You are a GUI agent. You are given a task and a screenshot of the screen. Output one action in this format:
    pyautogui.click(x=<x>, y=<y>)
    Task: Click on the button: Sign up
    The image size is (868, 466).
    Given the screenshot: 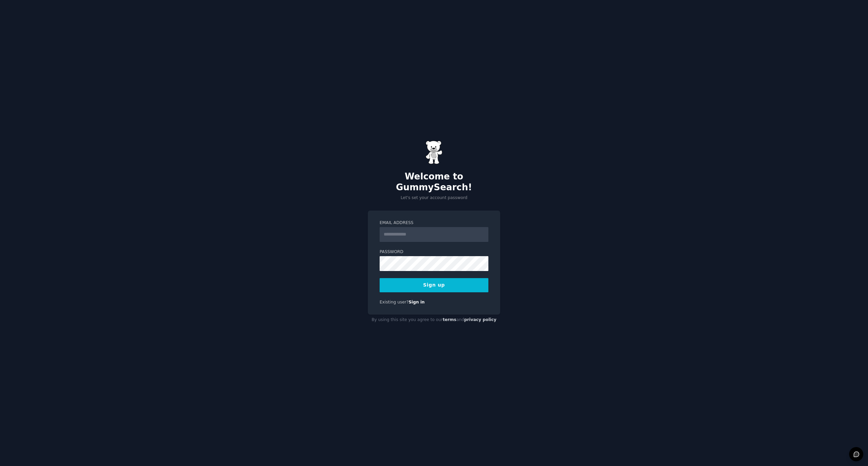 What is the action you would take?
    pyautogui.click(x=434, y=285)
    